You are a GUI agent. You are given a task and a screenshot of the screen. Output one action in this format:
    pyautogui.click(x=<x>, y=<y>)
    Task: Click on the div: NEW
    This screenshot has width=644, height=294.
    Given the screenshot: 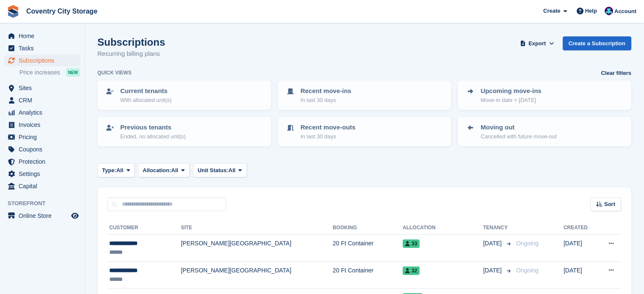 What is the action you would take?
    pyautogui.click(x=73, y=72)
    